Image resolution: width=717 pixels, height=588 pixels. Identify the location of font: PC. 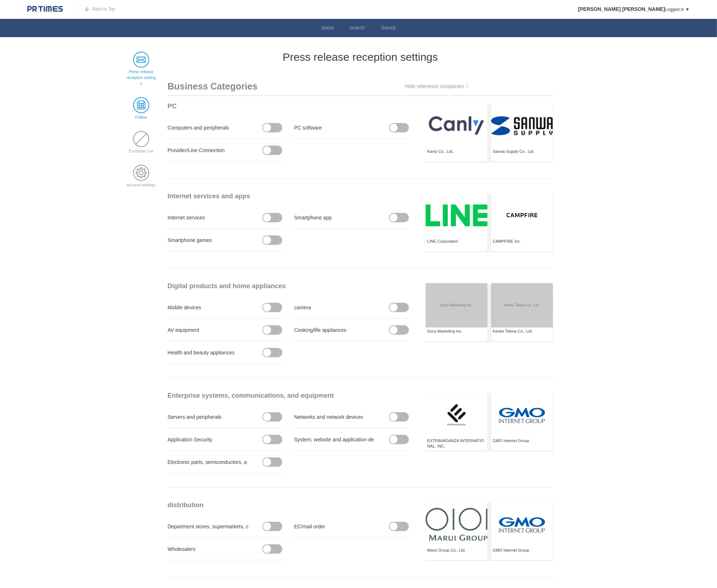
(172, 106).